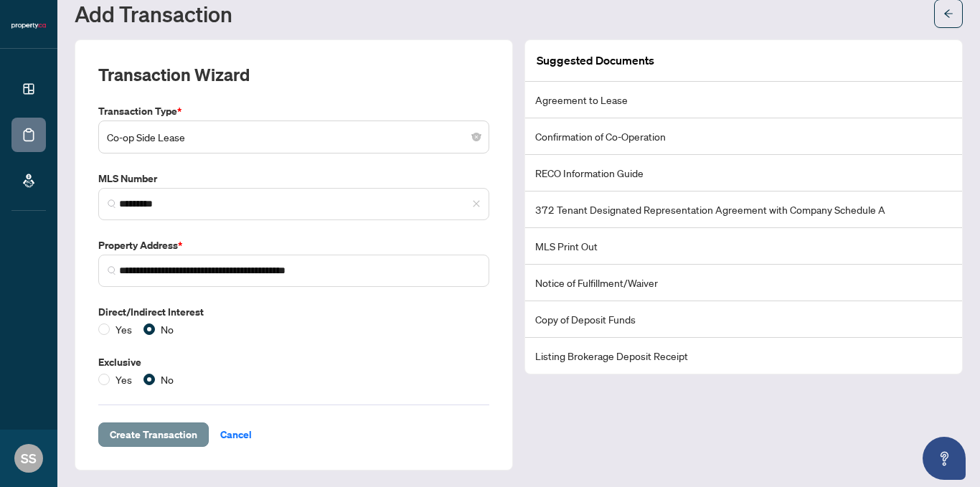 The height and width of the screenshot is (487, 980). What do you see at coordinates (236, 435) in the screenshot?
I see `span: Cancel` at bounding box center [236, 435].